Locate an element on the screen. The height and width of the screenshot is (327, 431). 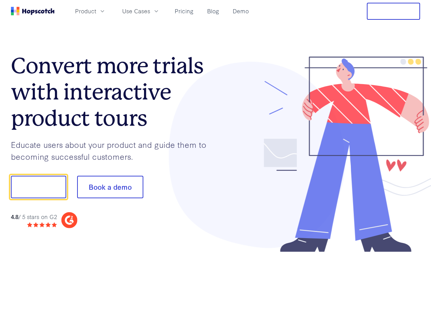
button: Book a demo is located at coordinates (110, 187).